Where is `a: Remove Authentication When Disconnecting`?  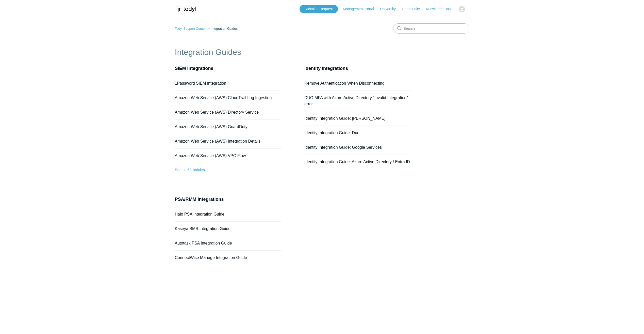 a: Remove Authentication When Disconnecting is located at coordinates (345, 83).